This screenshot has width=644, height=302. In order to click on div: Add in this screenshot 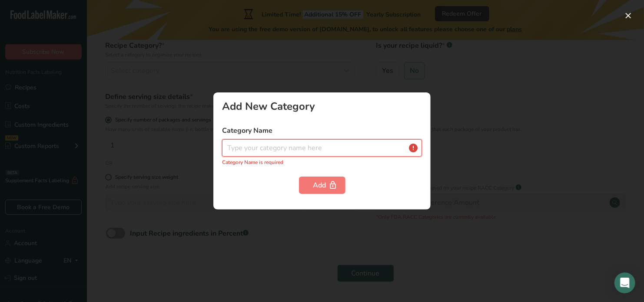, I will do `click(322, 186)`.